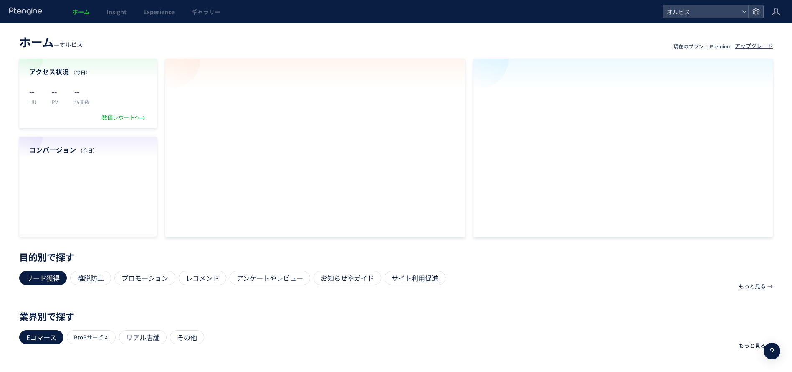  Describe the element at coordinates (396, 316) in the screenshot. I see `p: 業界別で探す` at that location.